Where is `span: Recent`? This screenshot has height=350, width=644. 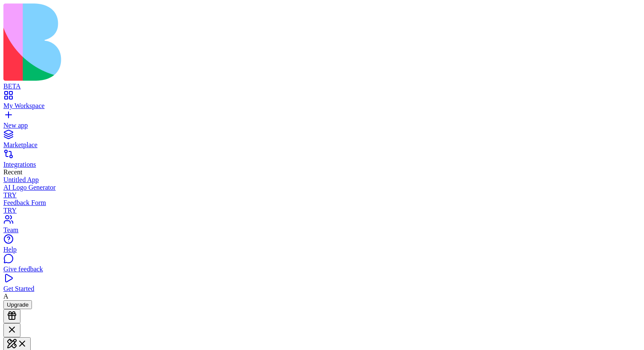 span: Recent is located at coordinates (13, 172).